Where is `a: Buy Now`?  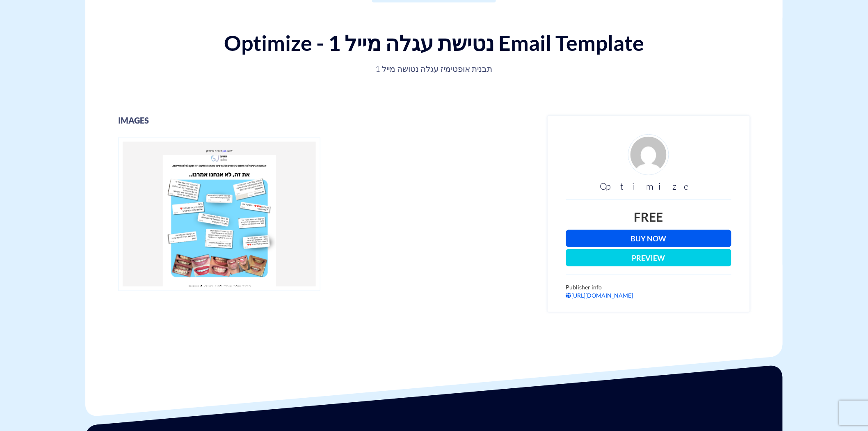
a: Buy Now is located at coordinates (648, 238).